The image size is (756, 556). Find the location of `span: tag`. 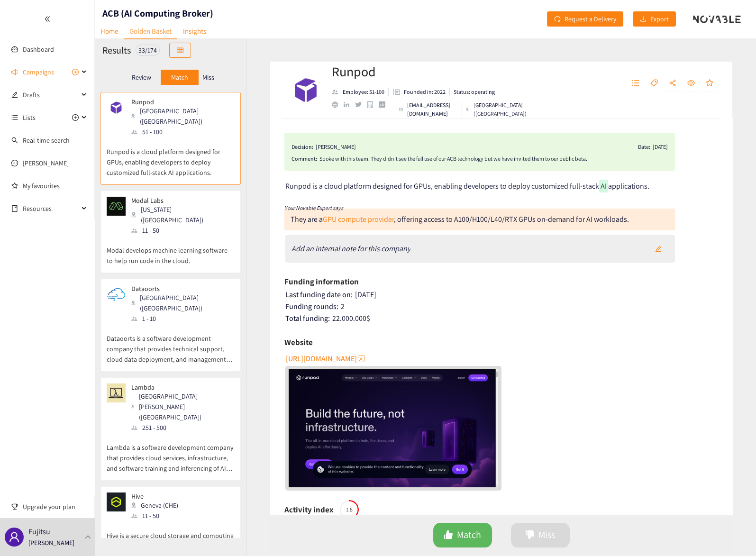

span: tag is located at coordinates (654, 83).